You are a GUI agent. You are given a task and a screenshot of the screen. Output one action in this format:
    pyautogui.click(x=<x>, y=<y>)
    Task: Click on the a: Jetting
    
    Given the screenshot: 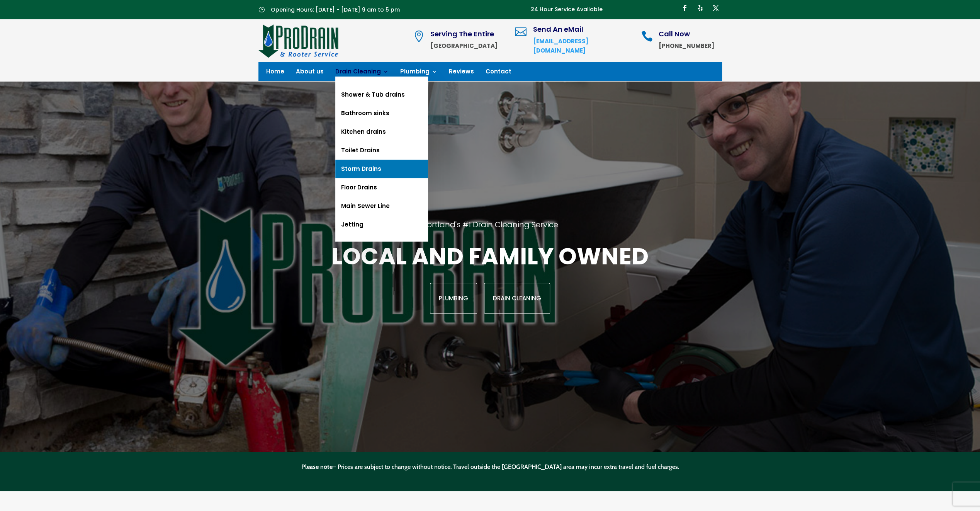 What is the action you would take?
    pyautogui.click(x=381, y=225)
    